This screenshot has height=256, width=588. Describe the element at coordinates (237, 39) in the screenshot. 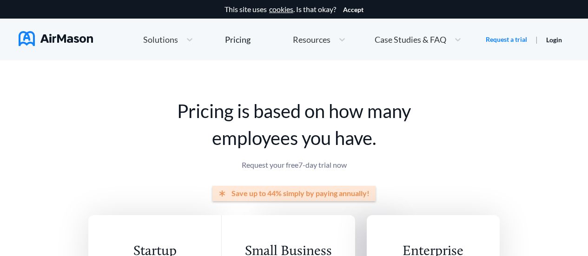

I see `a: Pricing` at that location.